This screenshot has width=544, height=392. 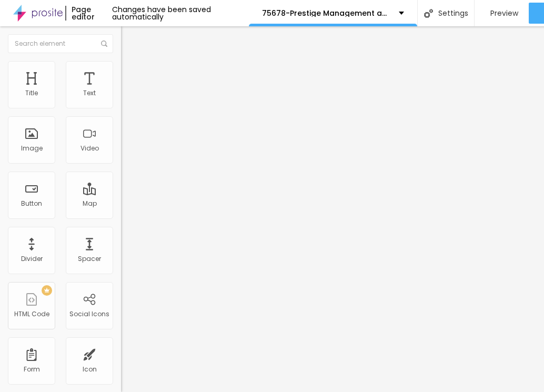 What do you see at coordinates (89, 259) in the screenshot?
I see `div: Spacer` at bounding box center [89, 259].